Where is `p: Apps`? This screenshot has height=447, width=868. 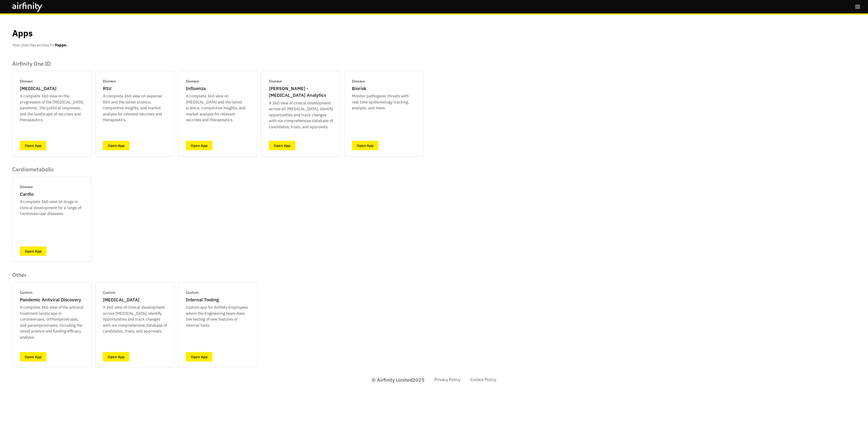 p: Apps is located at coordinates (22, 33).